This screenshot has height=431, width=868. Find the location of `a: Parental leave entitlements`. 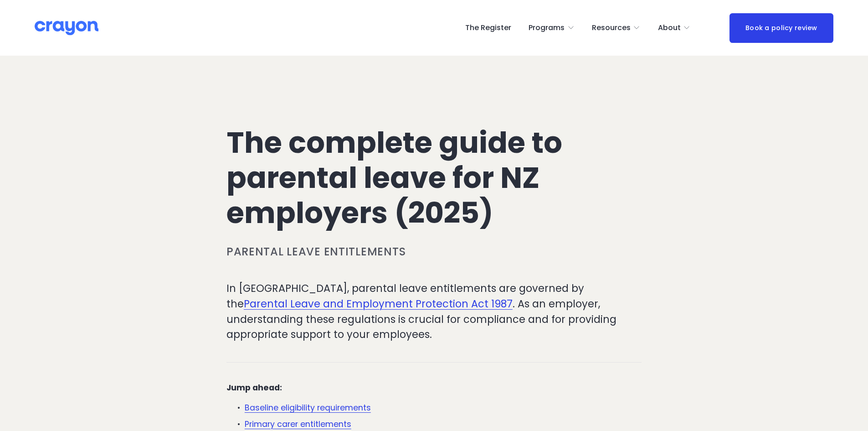

a: Parental leave entitlements is located at coordinates (316, 251).